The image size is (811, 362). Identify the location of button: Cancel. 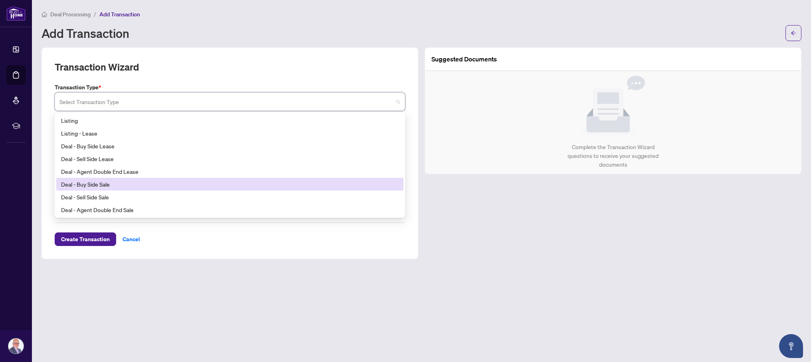
(131, 239).